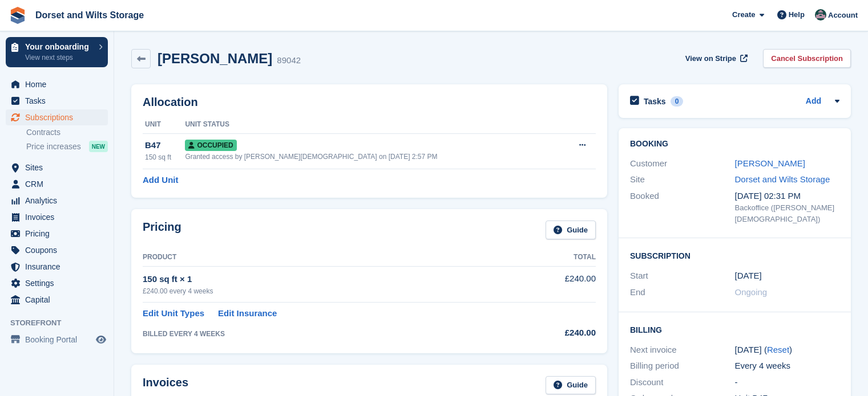 The height and width of the screenshot is (396, 868). I want to click on th: Unit, so click(164, 125).